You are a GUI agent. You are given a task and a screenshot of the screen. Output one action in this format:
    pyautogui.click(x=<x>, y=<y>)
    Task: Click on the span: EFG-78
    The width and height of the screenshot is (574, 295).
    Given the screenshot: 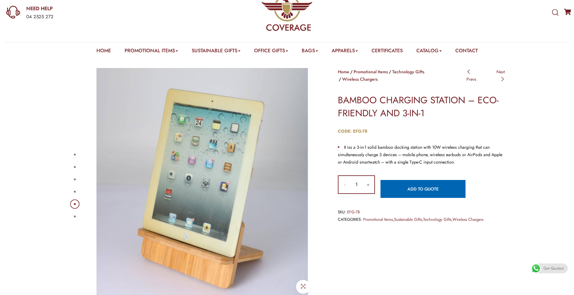 What is the action you would take?
    pyautogui.click(x=354, y=212)
    